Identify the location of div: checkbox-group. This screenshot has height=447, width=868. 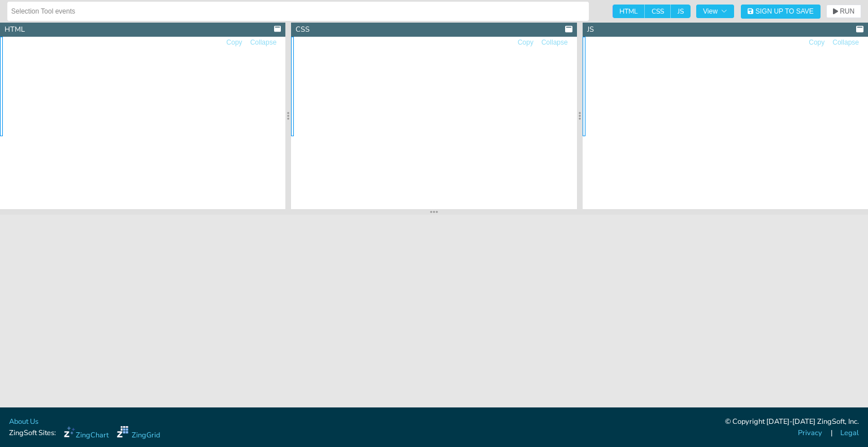
(652, 12).